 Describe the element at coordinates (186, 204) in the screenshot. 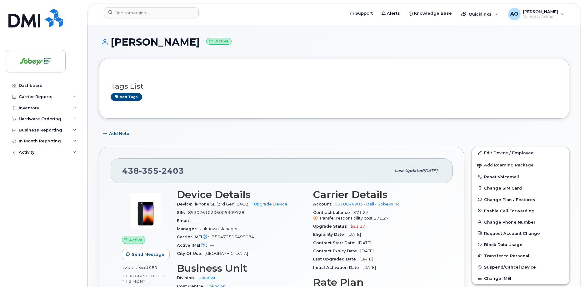

I see `span: Device` at that location.